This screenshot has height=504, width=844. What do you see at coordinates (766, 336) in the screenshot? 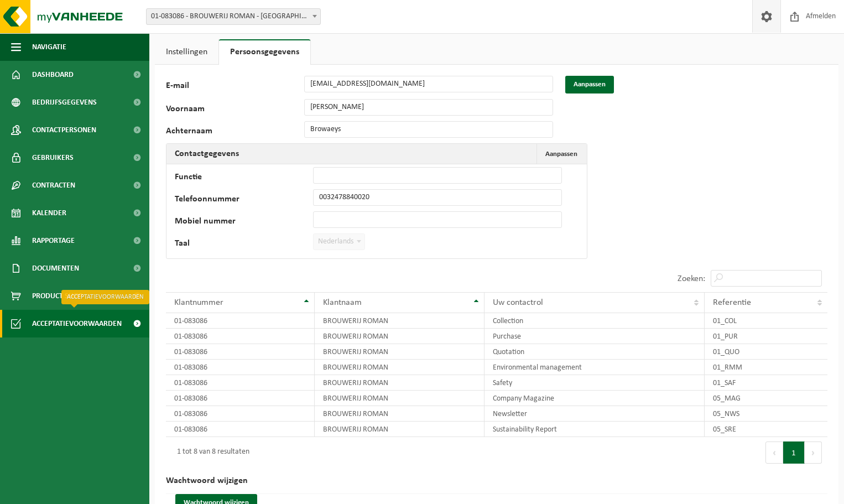
I see `td: 01_PUR` at bounding box center [766, 336].